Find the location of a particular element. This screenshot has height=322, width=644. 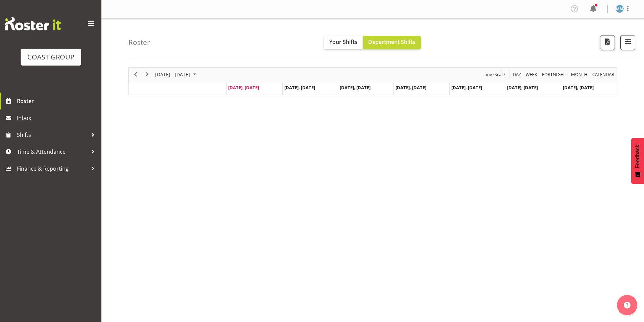

img: Rosterit website logo is located at coordinates (33, 23).